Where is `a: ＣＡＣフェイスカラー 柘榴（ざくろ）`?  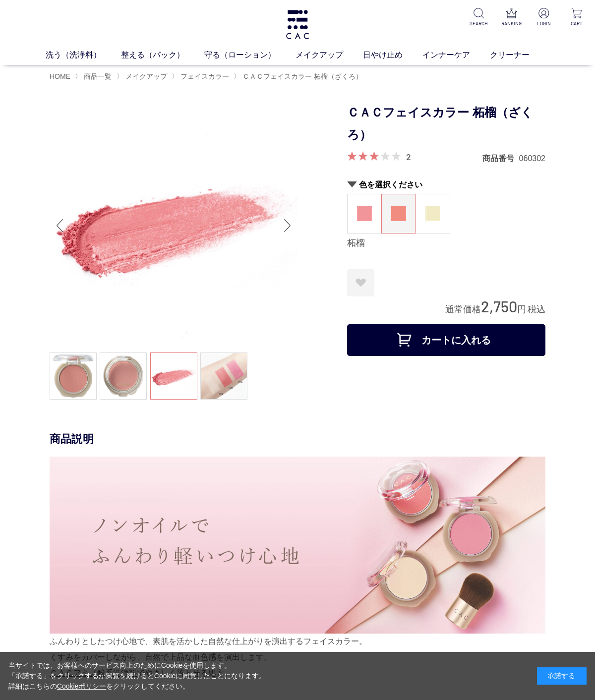
a: ＣＡＣフェイスカラー 柘榴（ざくろ） is located at coordinates (301, 76).